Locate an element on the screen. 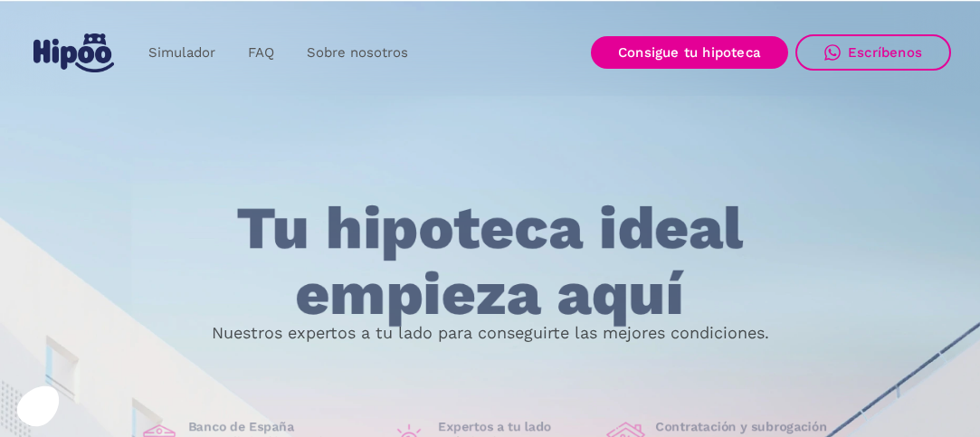 The width and height of the screenshot is (980, 437). a: Simulador is located at coordinates (182, 52).